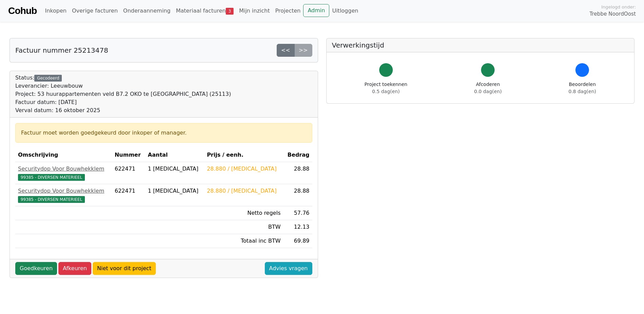 Image resolution: width=644 pixels, height=314 pixels. Describe the element at coordinates (123, 110) in the screenshot. I see `div: Verval datum: 16 oktober 2025` at that location.